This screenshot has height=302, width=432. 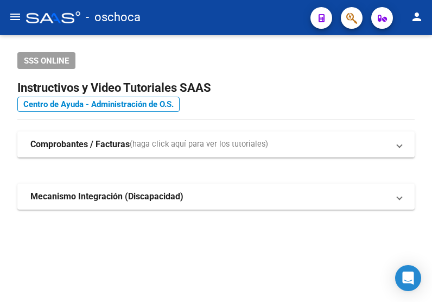 I want to click on mat-expansion-panel-header: Mecanismo Integración (Discapacidad), so click(x=216, y=196).